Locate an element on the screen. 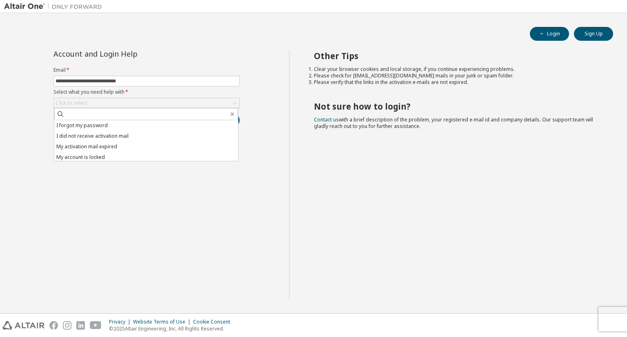 The height and width of the screenshot is (337, 627). img: linkedin.svg is located at coordinates (80, 326).